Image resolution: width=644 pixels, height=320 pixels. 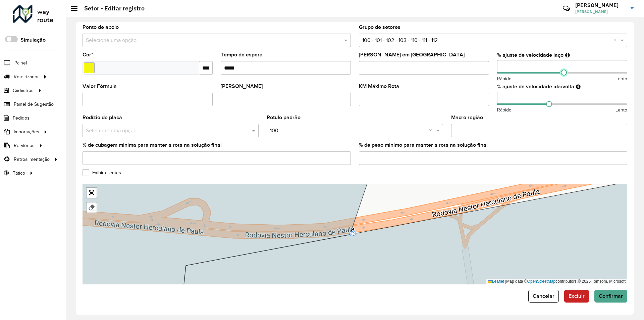 I want to click on label: Cor, so click(x=88, y=54).